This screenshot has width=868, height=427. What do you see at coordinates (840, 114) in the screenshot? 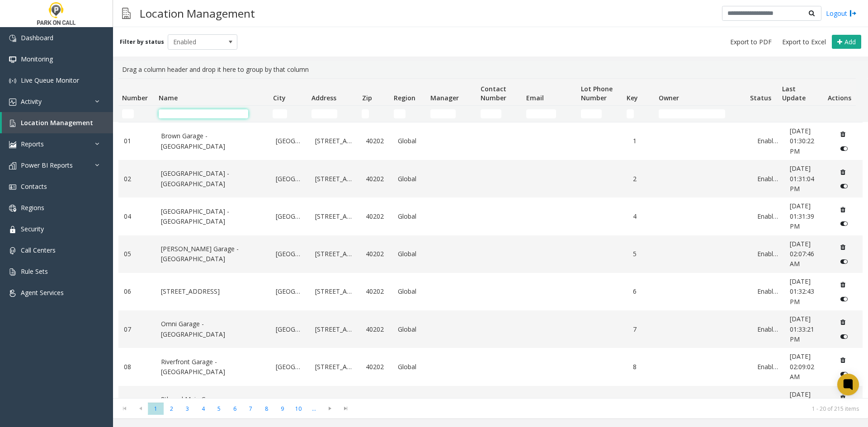
I see `td: Actions Filter` at bounding box center [840, 114].